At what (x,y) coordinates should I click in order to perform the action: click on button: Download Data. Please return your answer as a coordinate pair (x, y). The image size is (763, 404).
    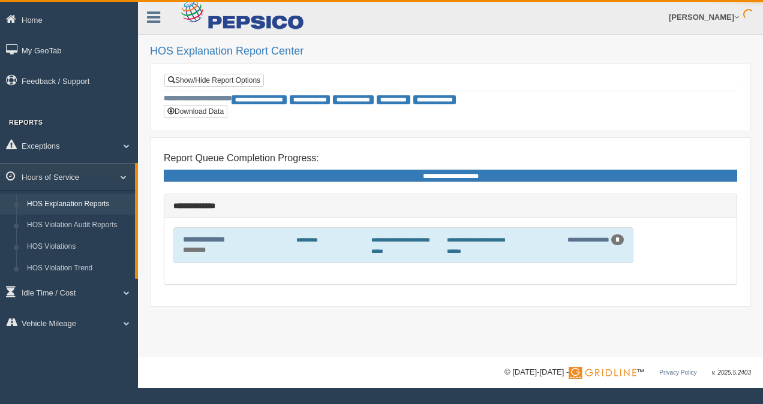
    Looking at the image, I should click on (196, 112).